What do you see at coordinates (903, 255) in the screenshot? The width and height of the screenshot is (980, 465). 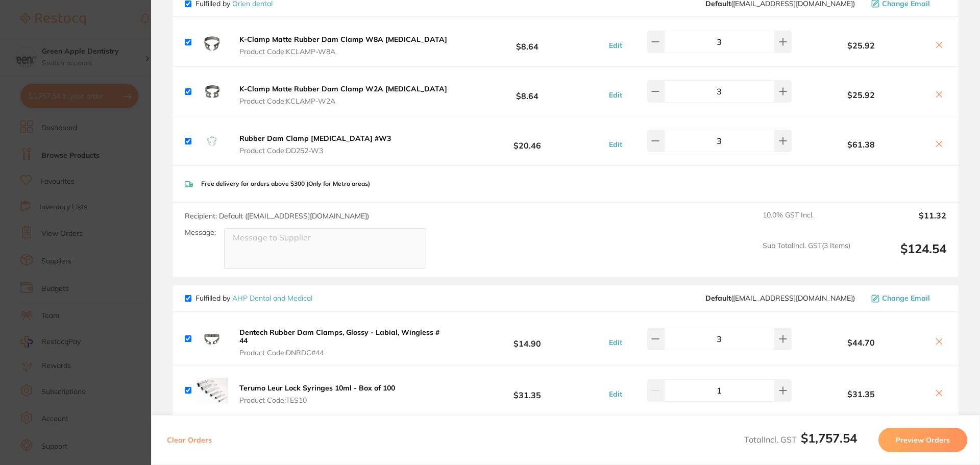 I see `output: $124.54` at bounding box center [903, 255].